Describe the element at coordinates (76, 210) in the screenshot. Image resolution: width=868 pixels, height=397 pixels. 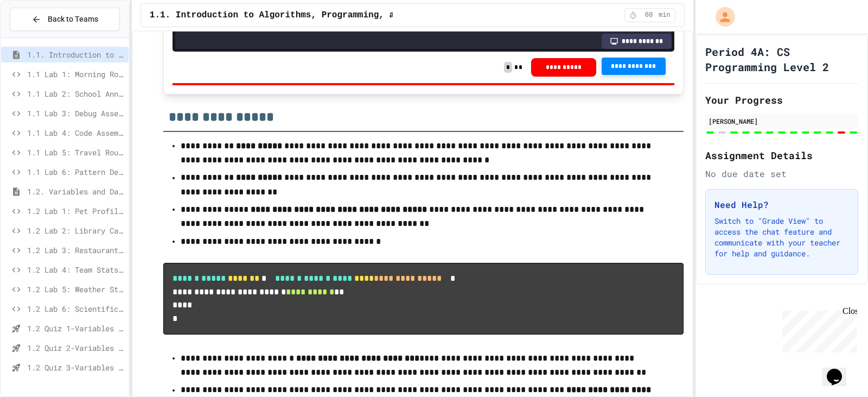
I see `span: 1.2 Lab 1: Pet Profile Fix` at that location.